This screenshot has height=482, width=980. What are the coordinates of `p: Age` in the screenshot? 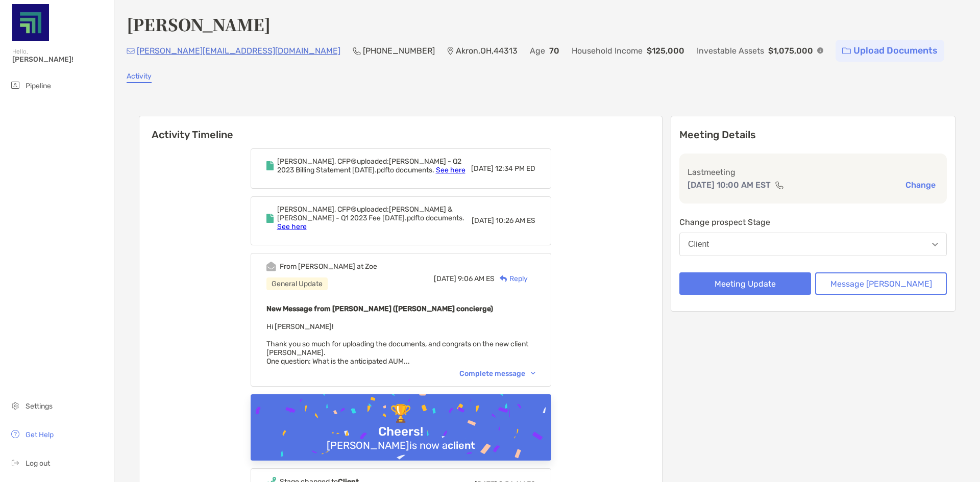 It's located at (538, 50).